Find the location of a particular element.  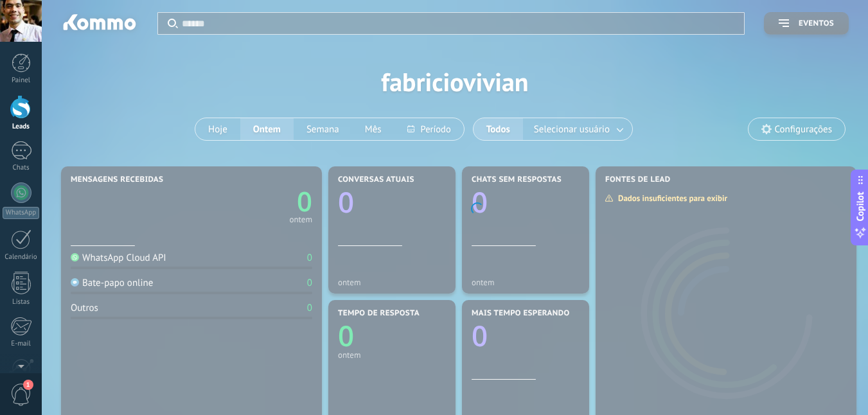

div: WhatsApp is located at coordinates (20, 213).